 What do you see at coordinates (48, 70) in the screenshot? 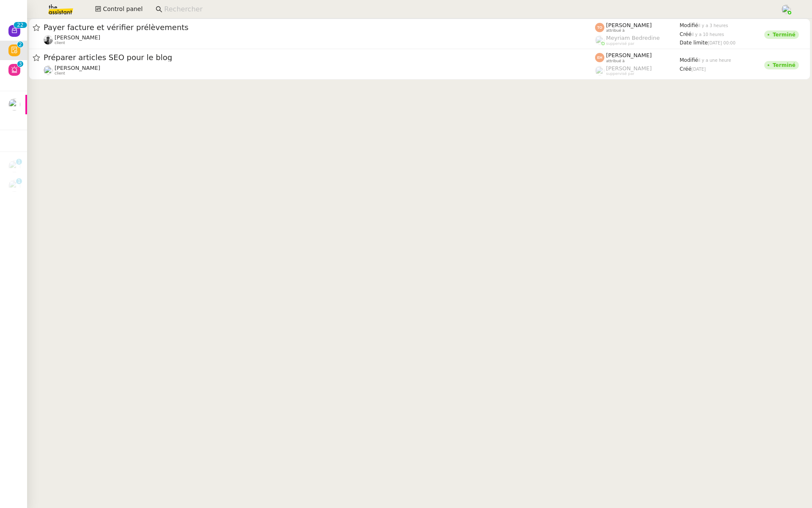
I see `img: users%2FFyDJaacbjjQ453P8CnboQfy58ng1%2Favatar%2F303ecbdd-43bb-473f-a9a4-27a42b8f4fe3` at bounding box center [48, 70].